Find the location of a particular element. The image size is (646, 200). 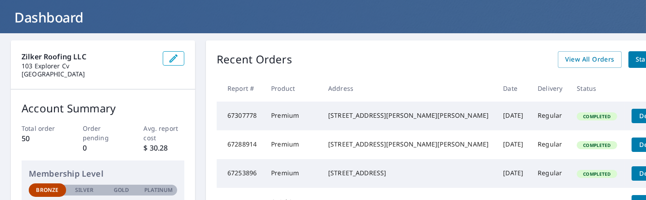

p: Silver is located at coordinates (84, 190).